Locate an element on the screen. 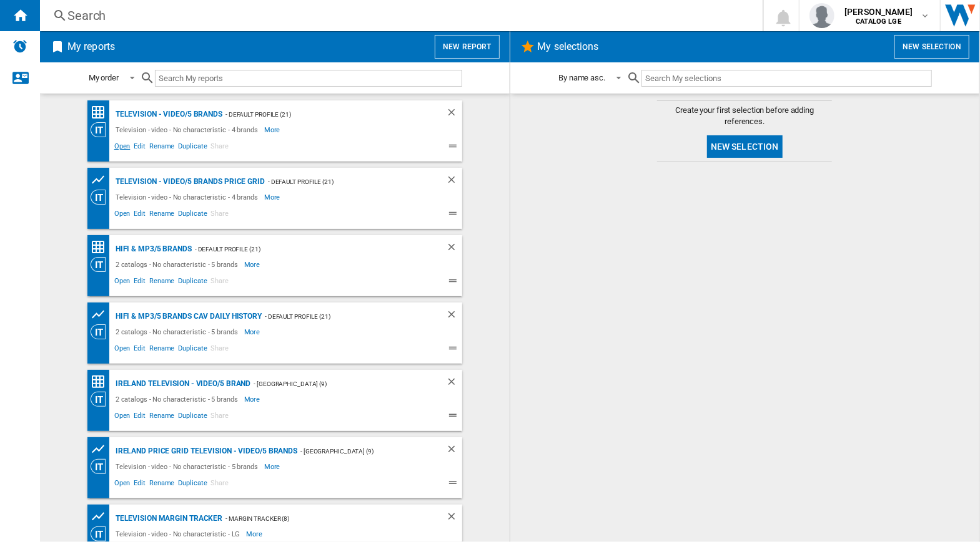 This screenshot has height=542, width=980. div: IRELAND Television - video/5 brand is located at coordinates (182, 384).